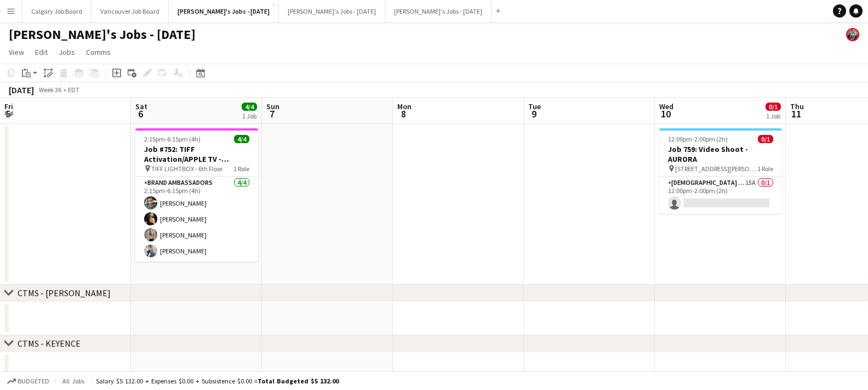 The height and width of the screenshot is (390, 868). I want to click on a: Comms, so click(98, 52).